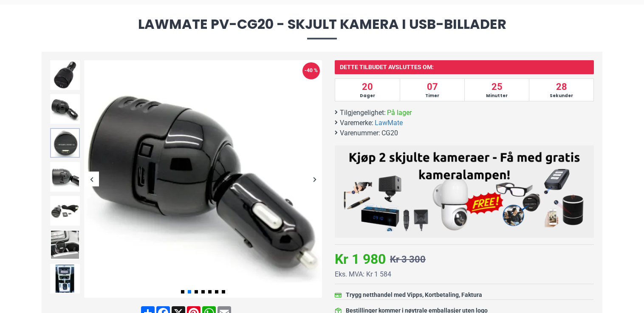  I want to click on div: Previous slide, so click(91, 179).